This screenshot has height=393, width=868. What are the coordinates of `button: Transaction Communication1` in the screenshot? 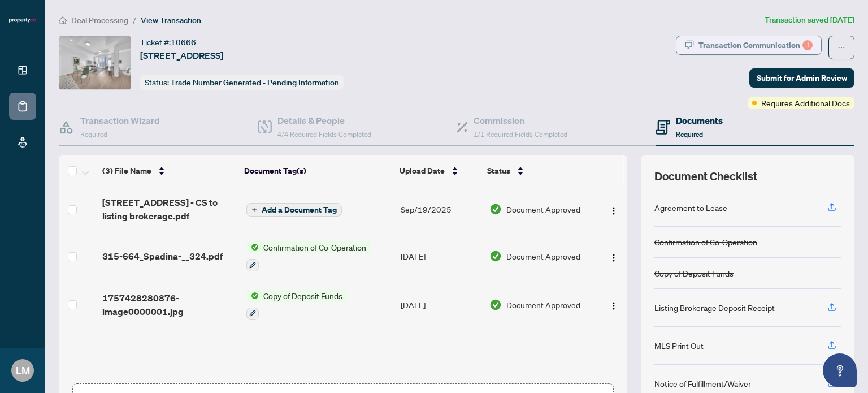 It's located at (749, 46).